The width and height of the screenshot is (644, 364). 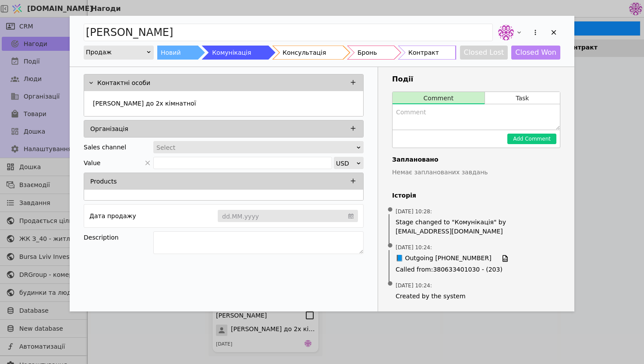 What do you see at coordinates (536, 52) in the screenshot?
I see `button: Closed Won` at bounding box center [536, 52].